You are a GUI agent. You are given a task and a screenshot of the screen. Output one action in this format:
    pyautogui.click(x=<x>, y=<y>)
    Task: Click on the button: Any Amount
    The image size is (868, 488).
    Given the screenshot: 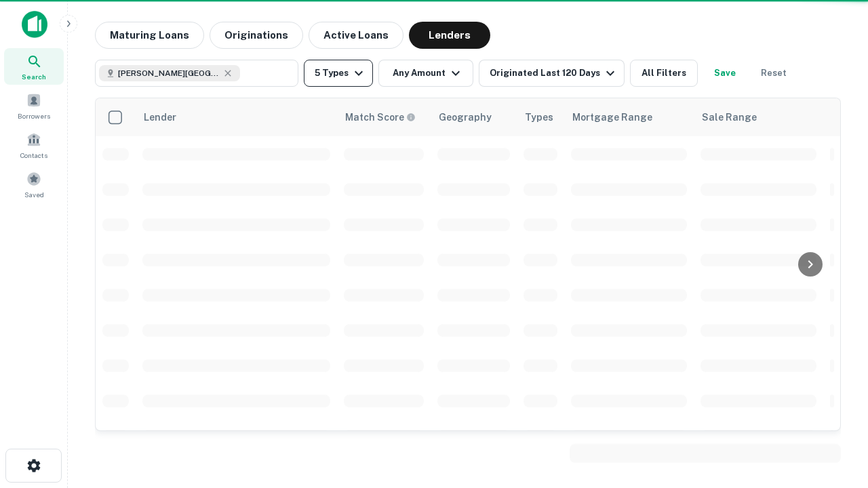 What is the action you would take?
    pyautogui.click(x=426, y=73)
    